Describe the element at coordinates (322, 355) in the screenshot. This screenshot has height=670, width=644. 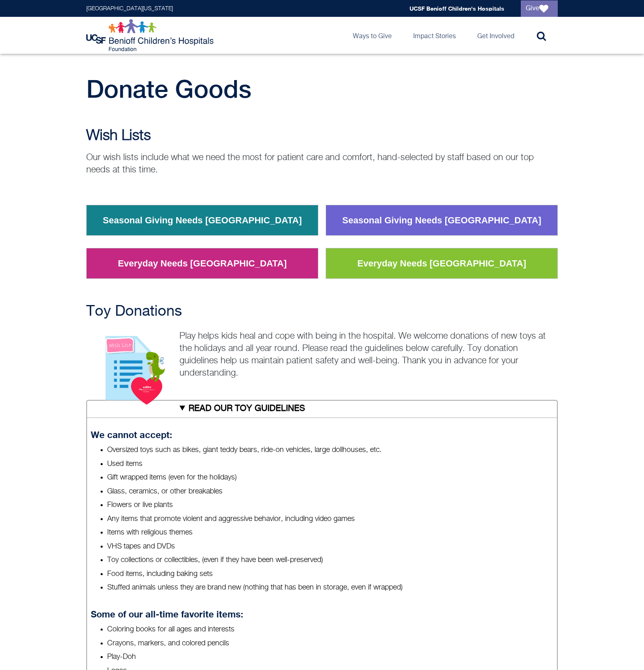
I see `p: Play helps kids heal and cope with being in the hospital. We welcome donations of new toys at the...` at that location.